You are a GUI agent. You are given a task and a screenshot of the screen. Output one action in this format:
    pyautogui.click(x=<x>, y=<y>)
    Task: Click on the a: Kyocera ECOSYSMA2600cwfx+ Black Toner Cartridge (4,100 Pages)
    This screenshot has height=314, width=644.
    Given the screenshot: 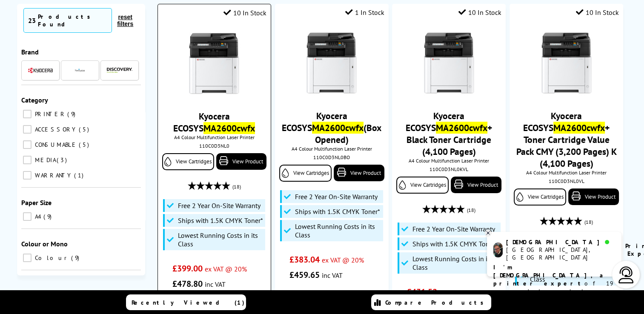 What is the action you would take?
    pyautogui.click(x=449, y=134)
    